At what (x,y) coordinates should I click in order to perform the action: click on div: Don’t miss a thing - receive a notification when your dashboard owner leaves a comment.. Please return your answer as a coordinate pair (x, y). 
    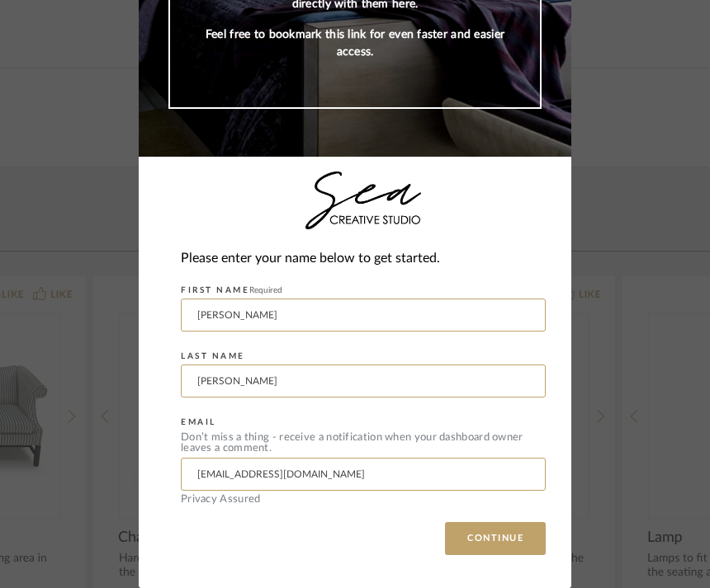
    Looking at the image, I should click on (363, 443).